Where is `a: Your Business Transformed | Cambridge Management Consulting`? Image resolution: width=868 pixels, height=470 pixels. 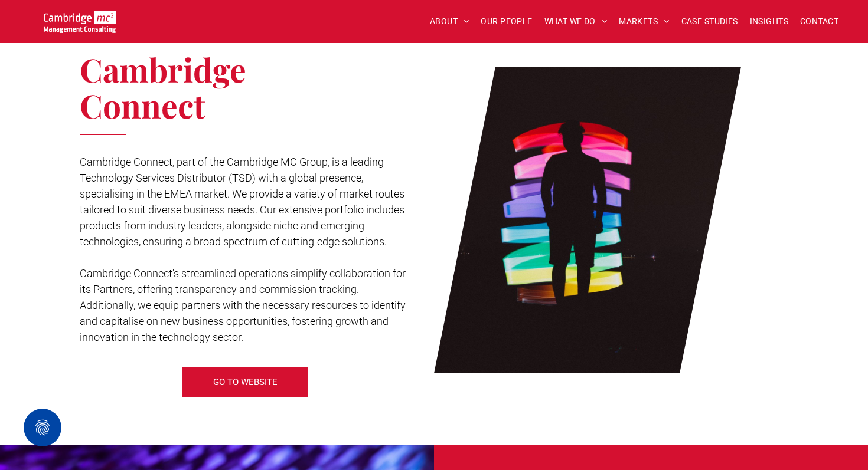
a: Your Business Transformed | Cambridge Management Consulting is located at coordinates (79, 18).